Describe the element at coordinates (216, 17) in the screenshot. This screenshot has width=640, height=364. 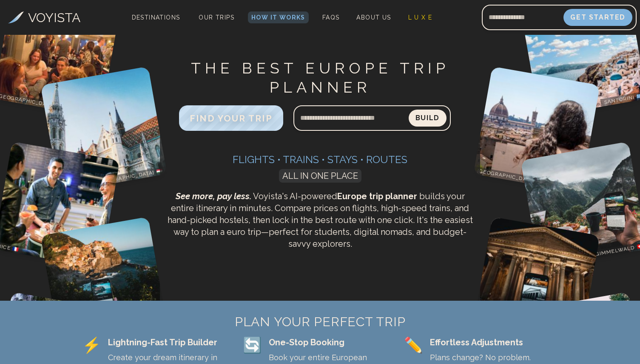
I see `a: Our Trips` at that location.